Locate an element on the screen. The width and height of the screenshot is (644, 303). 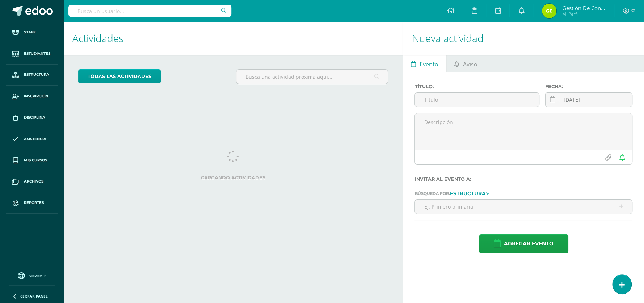
span: Asistencia is located at coordinates (35, 139).